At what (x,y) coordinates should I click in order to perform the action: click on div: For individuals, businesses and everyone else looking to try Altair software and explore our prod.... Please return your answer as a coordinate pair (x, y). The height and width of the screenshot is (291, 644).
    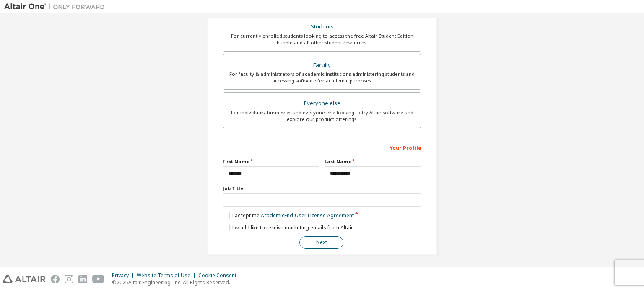
    Looking at the image, I should click on (322, 116).